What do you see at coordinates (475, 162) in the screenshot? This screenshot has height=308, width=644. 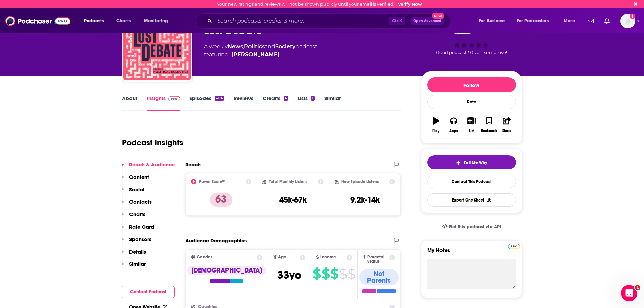 I see `span: Tell Me Why` at bounding box center [475, 162].